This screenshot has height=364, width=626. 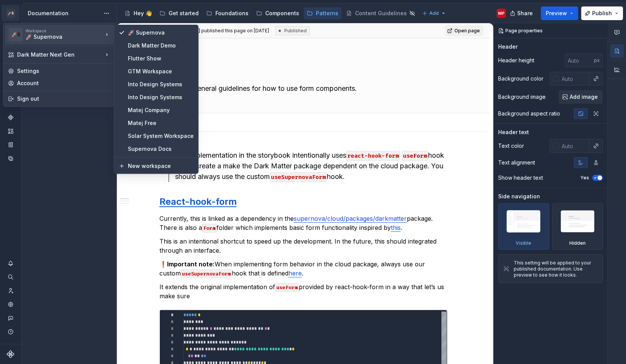 What do you see at coordinates (161, 45) in the screenshot?
I see `div: Dark Matter Demo` at bounding box center [161, 45].